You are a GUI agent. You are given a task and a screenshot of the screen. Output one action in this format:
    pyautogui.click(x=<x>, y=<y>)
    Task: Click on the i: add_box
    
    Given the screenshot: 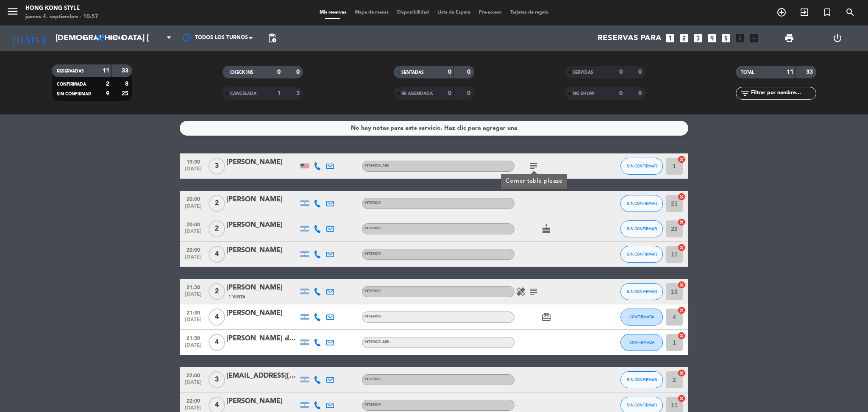 What is the action you would take?
    pyautogui.click(x=754, y=38)
    